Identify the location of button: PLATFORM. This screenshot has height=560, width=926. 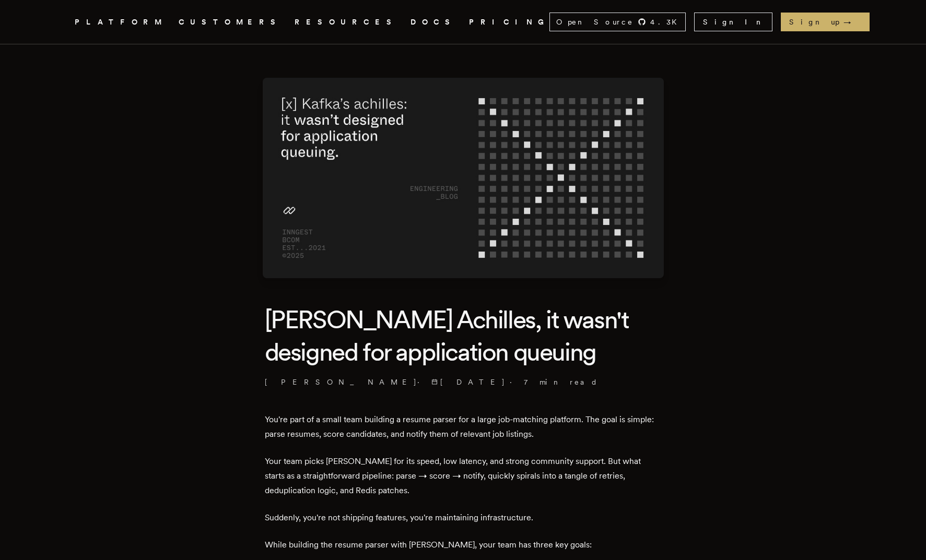
(120, 22).